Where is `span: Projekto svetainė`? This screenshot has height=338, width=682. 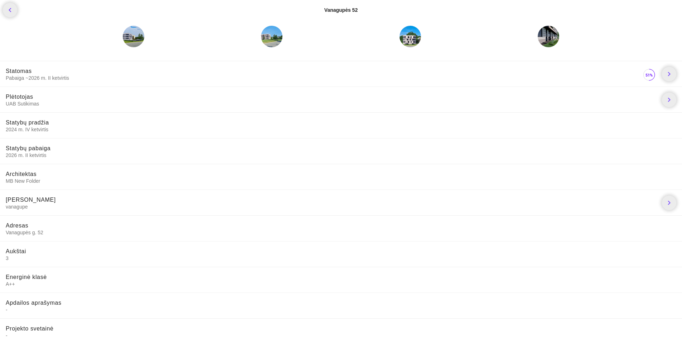
span: Projekto svetainė is located at coordinates (30, 329).